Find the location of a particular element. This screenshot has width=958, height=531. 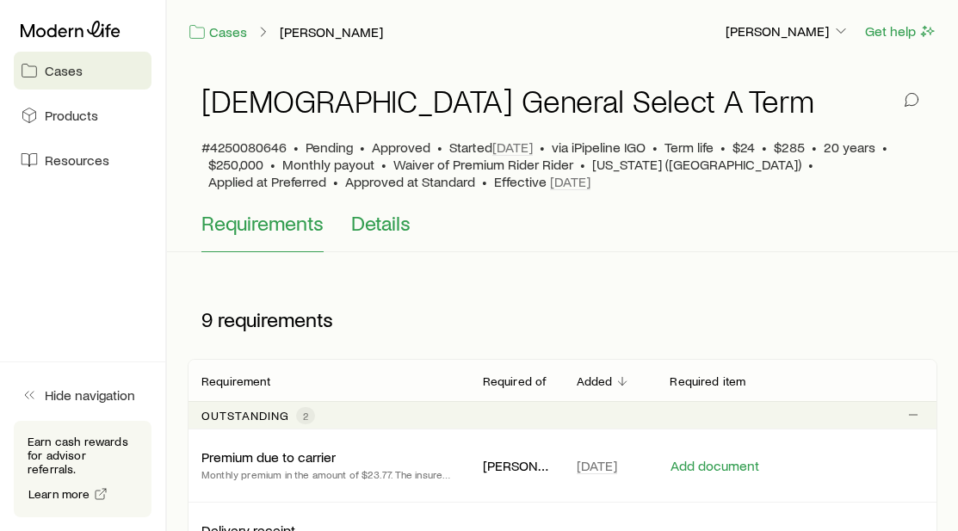

span: Requirements is located at coordinates (262, 223).